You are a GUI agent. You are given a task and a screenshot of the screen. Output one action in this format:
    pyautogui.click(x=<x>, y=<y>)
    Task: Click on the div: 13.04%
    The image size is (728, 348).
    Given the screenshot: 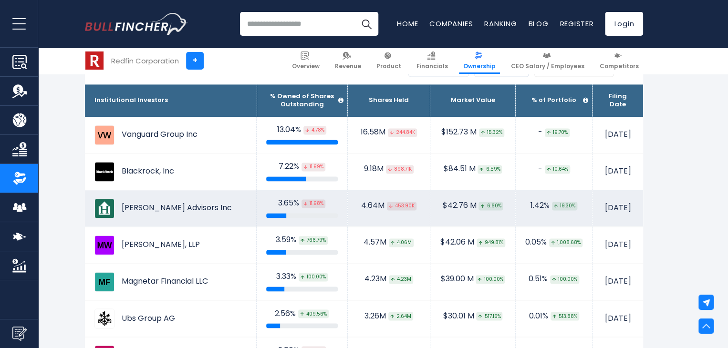 What is the action you would take?
    pyautogui.click(x=302, y=130)
    